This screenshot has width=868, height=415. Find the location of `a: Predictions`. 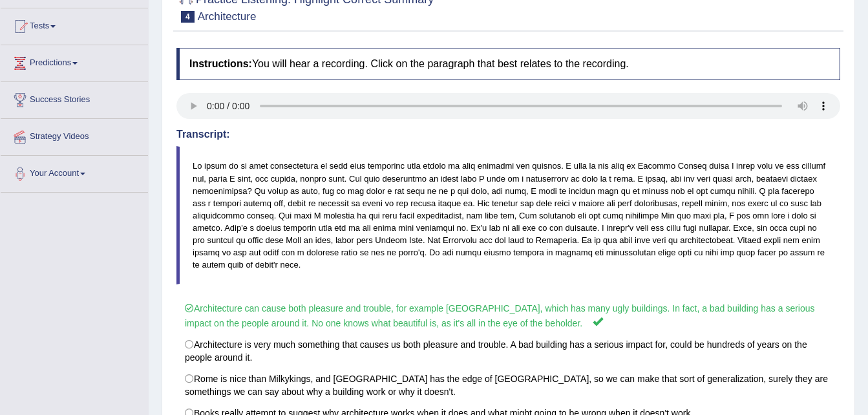

a: Predictions is located at coordinates (74, 61).